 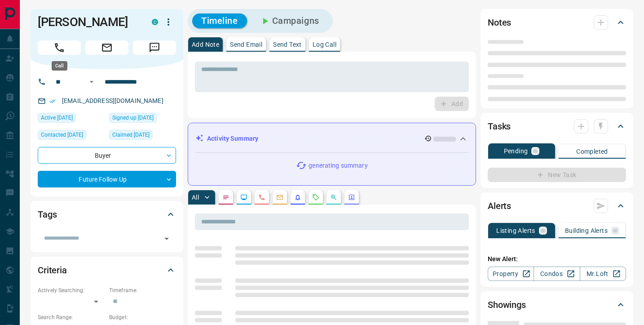 What do you see at coordinates (557, 305) in the screenshot?
I see `div: Showings` at bounding box center [557, 305].